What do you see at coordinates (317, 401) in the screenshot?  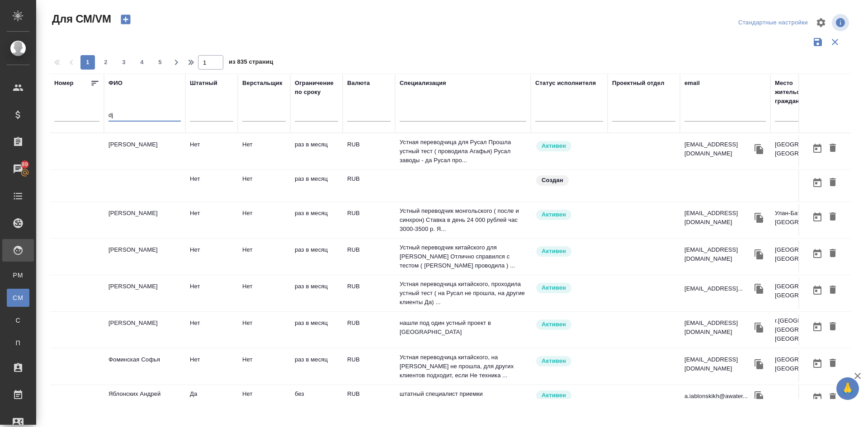 I see `td: без ограничений` at bounding box center [317, 401].